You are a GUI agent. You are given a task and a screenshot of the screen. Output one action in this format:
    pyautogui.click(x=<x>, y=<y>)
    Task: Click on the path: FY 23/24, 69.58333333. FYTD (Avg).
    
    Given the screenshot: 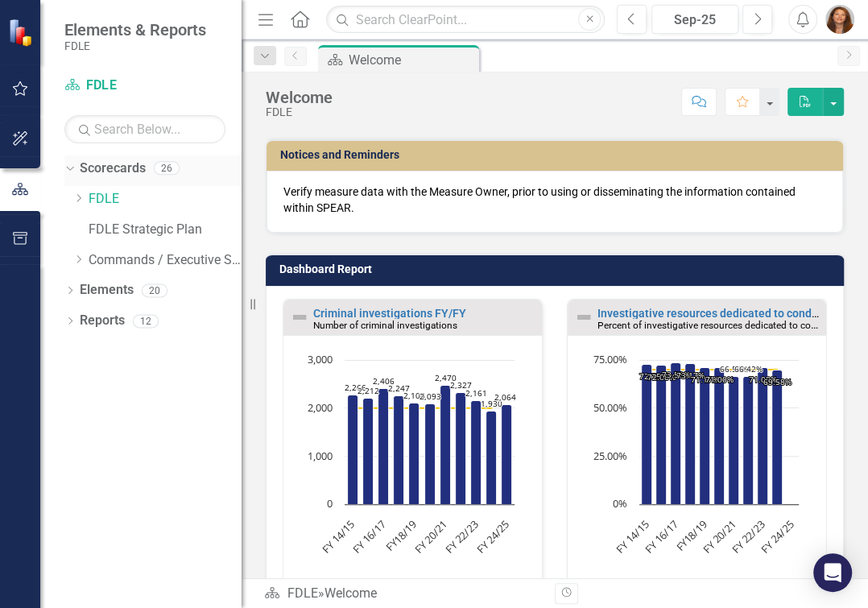 What is the action you would take?
    pyautogui.click(x=777, y=436)
    